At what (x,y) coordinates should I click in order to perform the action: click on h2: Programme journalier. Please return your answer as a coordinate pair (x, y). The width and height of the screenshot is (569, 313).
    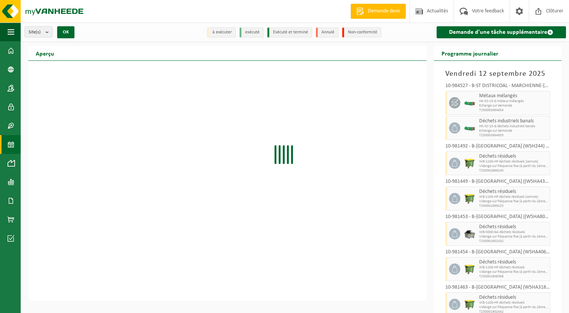
    Looking at the image, I should click on (469, 53).